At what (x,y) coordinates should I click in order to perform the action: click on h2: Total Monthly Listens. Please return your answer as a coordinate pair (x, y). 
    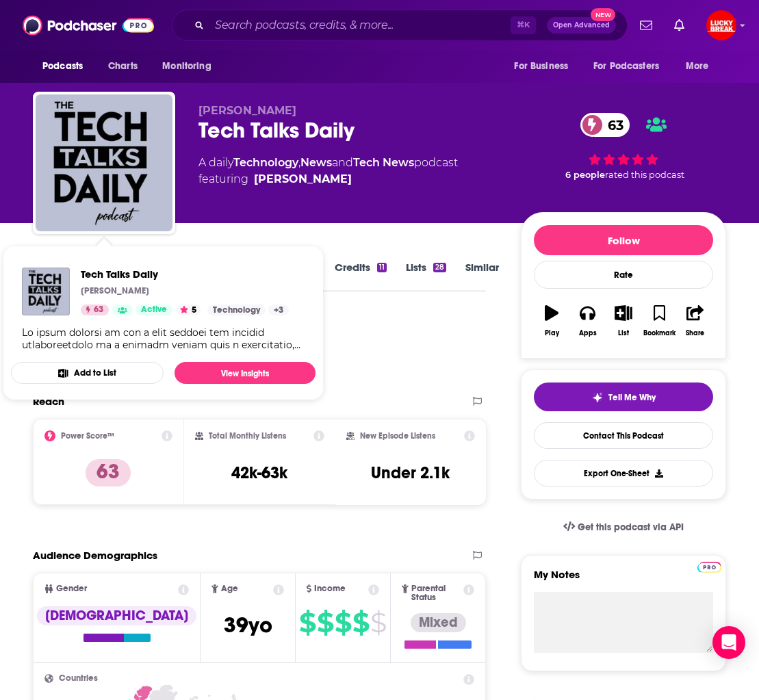
    Looking at the image, I should click on (247, 436).